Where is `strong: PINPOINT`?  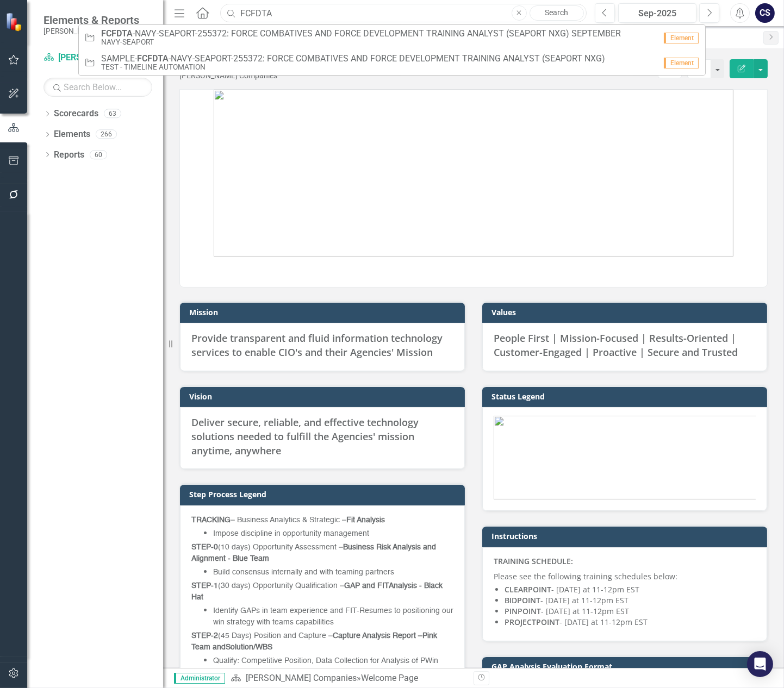
strong: PINPOINT is located at coordinates (523, 611).